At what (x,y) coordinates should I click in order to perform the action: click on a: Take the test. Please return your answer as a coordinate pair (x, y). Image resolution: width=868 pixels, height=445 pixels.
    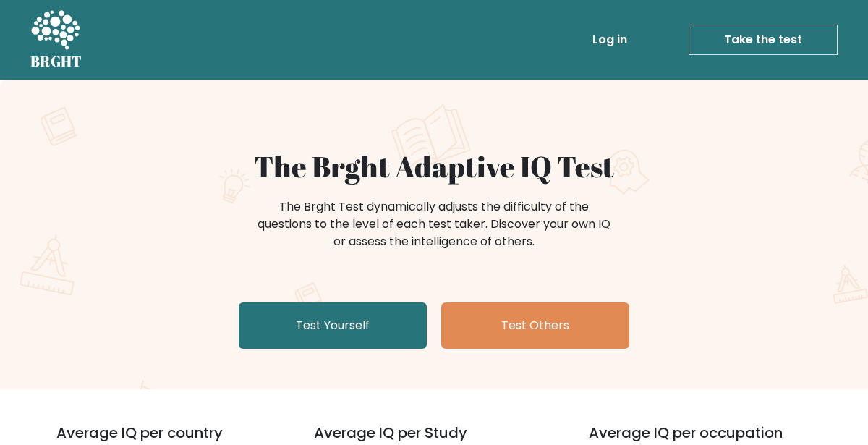
    Looking at the image, I should click on (763, 40).